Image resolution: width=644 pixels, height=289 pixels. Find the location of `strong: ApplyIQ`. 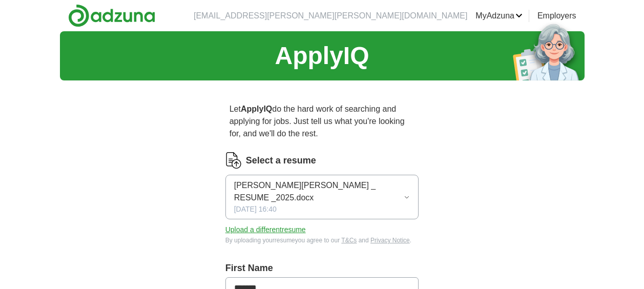

strong: ApplyIQ is located at coordinates (256, 109).